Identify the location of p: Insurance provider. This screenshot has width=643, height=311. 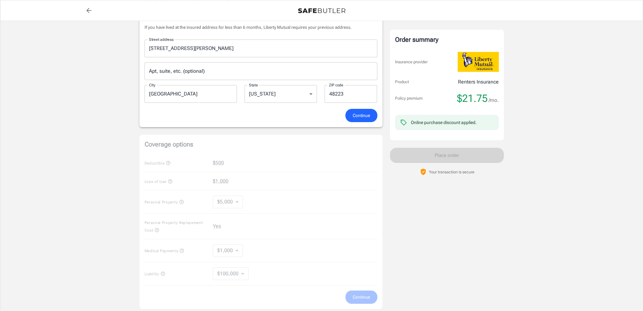
(411, 62).